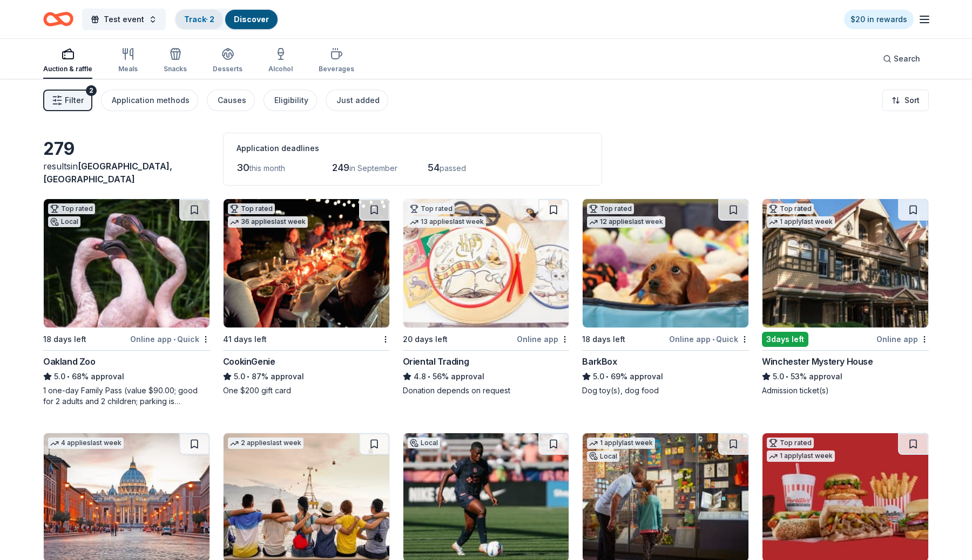 This screenshot has width=972, height=560. Describe the element at coordinates (150, 100) in the screenshot. I see `button: Application methods` at that location.